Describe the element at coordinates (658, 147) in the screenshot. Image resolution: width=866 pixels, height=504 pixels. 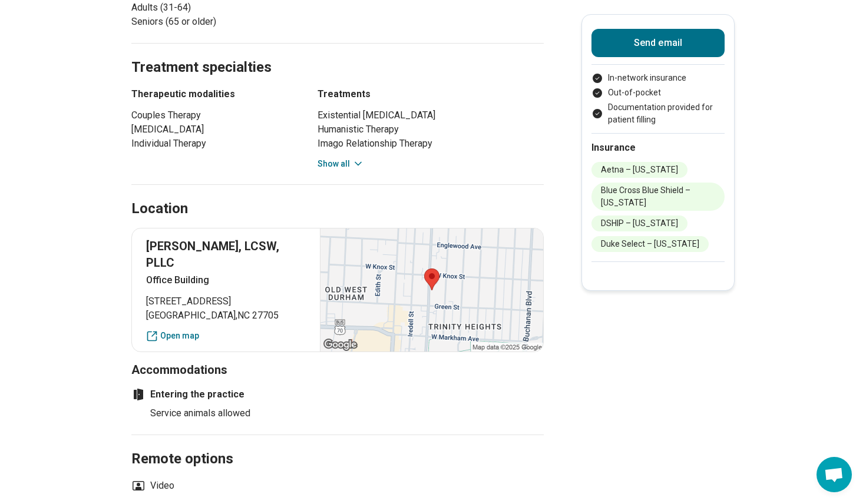
I see `h2: Insurance` at that location.